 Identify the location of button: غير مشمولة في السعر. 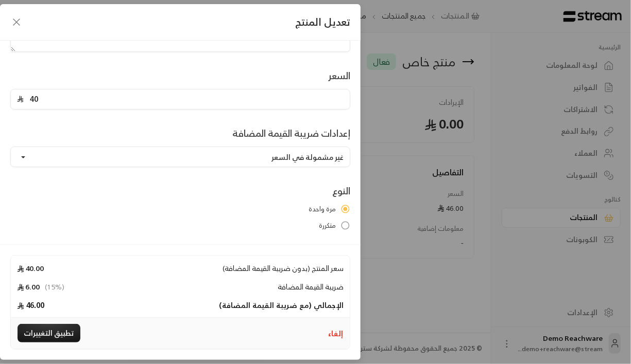
(180, 157).